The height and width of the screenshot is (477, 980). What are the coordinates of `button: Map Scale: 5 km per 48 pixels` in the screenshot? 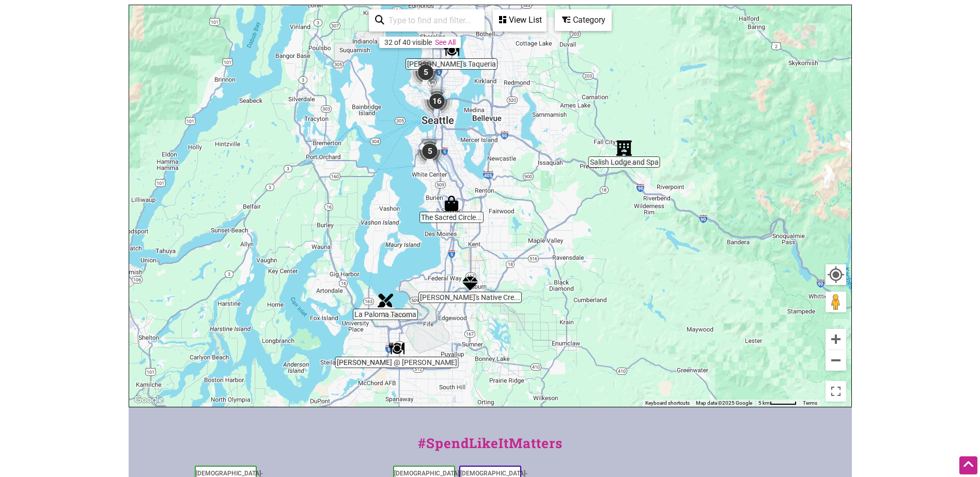 It's located at (777, 403).